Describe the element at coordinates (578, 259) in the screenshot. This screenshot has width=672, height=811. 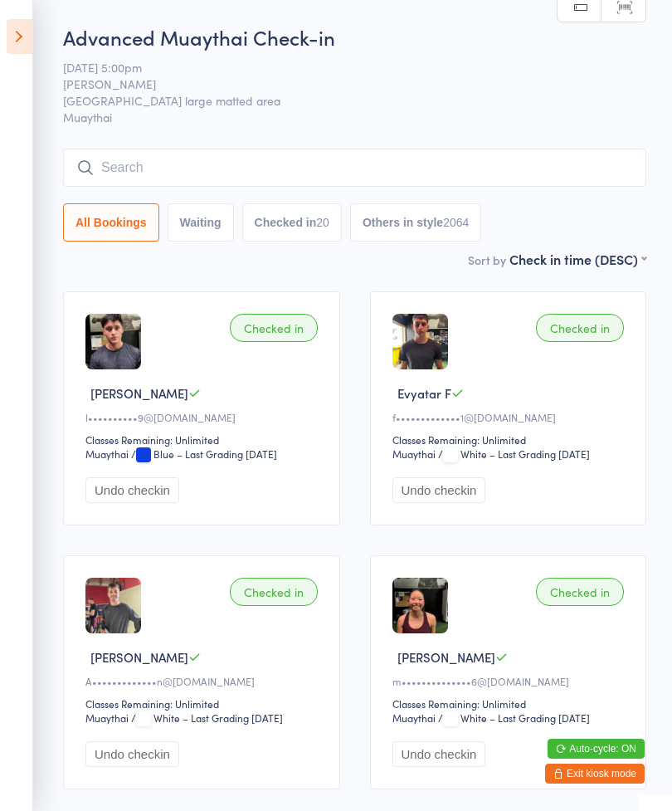
I see `div: Check in time (DESC)` at that location.